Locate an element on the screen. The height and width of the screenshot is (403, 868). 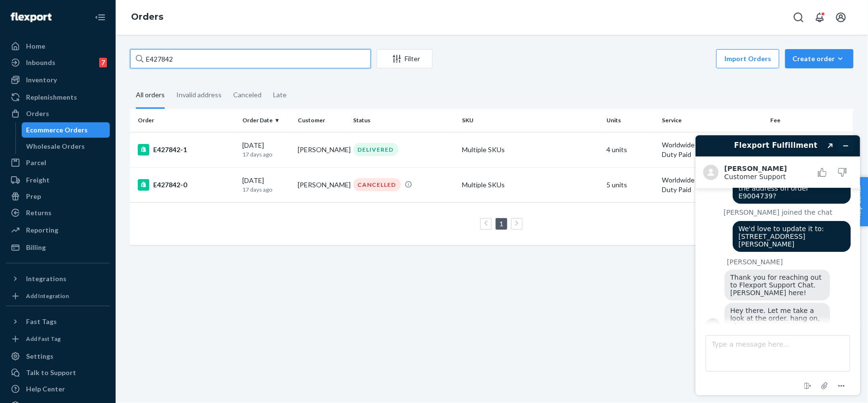
input: Search orders is located at coordinates (250, 59).